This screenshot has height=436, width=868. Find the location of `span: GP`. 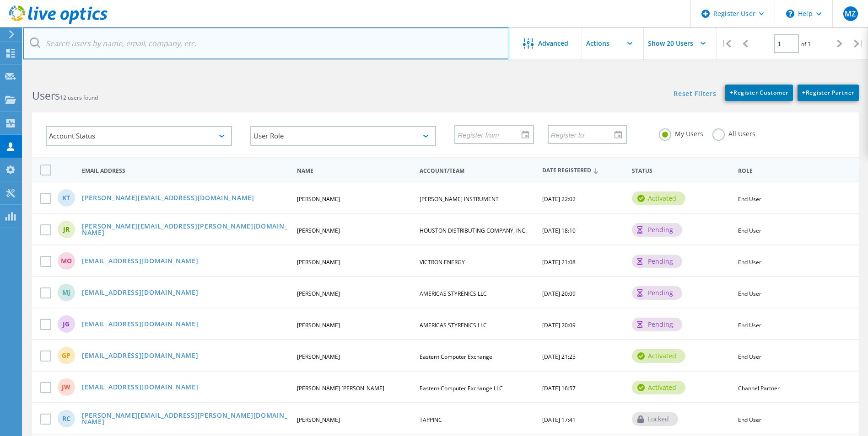

span: GP is located at coordinates (66, 356).